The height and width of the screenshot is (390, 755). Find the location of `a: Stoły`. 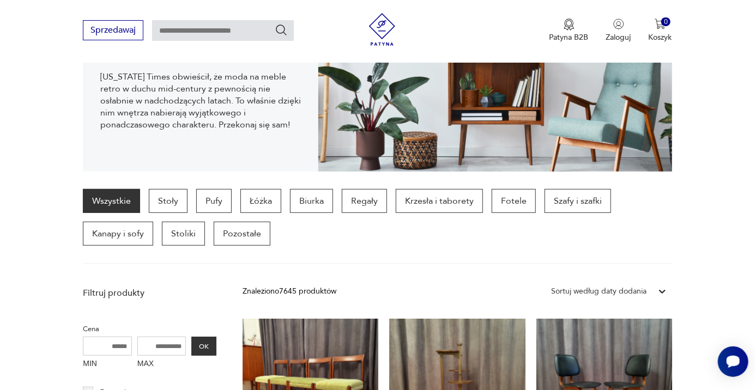

a: Stoły is located at coordinates (168, 201).